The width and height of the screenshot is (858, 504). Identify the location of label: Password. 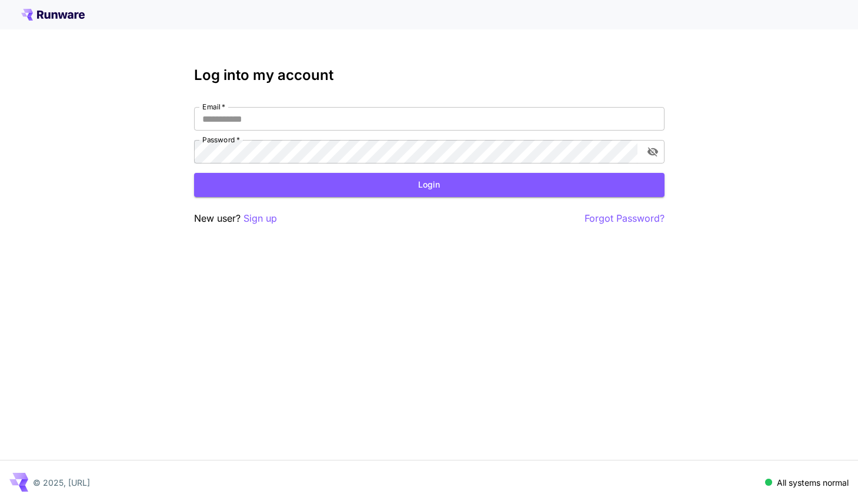
(221, 140).